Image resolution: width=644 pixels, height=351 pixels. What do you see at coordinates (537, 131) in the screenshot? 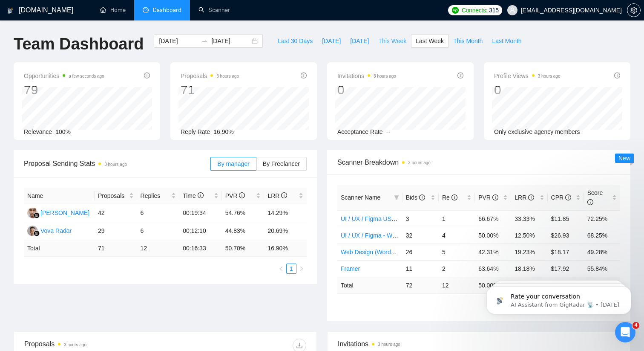
I see `span: Only exclusive agency members` at bounding box center [537, 131].